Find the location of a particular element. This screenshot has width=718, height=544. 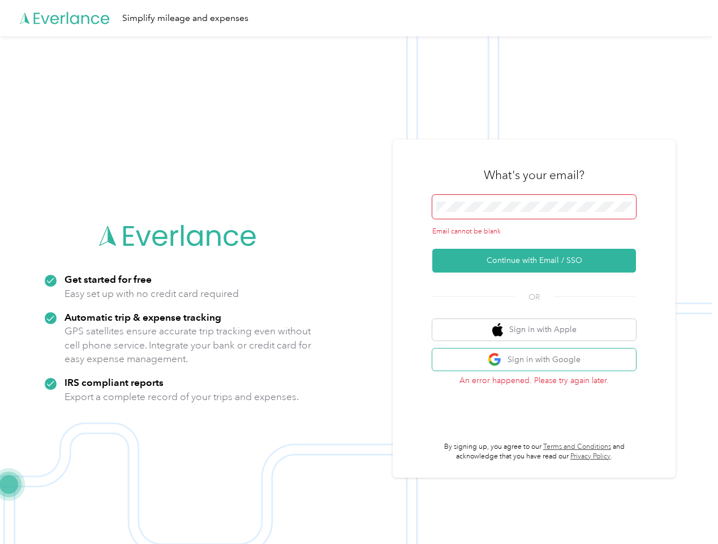

button: apple logoSign in with Apple is located at coordinates (534, 330).